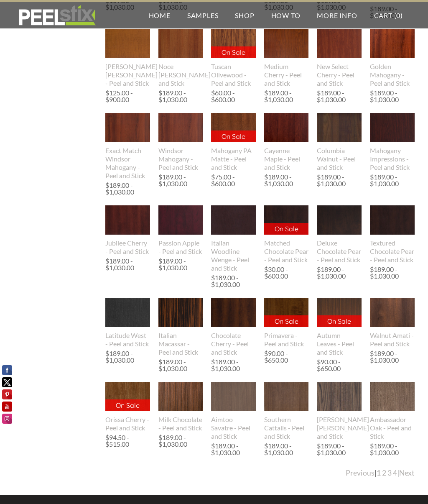 The width and height of the screenshot is (428, 504). Describe the element at coordinates (378, 472) in the screenshot. I see `a: 1` at that location.